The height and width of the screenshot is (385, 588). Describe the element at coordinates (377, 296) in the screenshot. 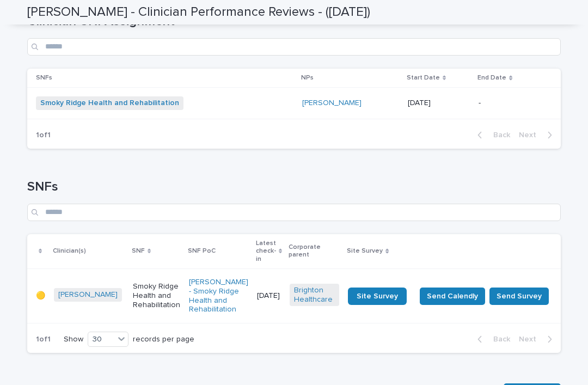

I see `span: Site Survey` at that location.